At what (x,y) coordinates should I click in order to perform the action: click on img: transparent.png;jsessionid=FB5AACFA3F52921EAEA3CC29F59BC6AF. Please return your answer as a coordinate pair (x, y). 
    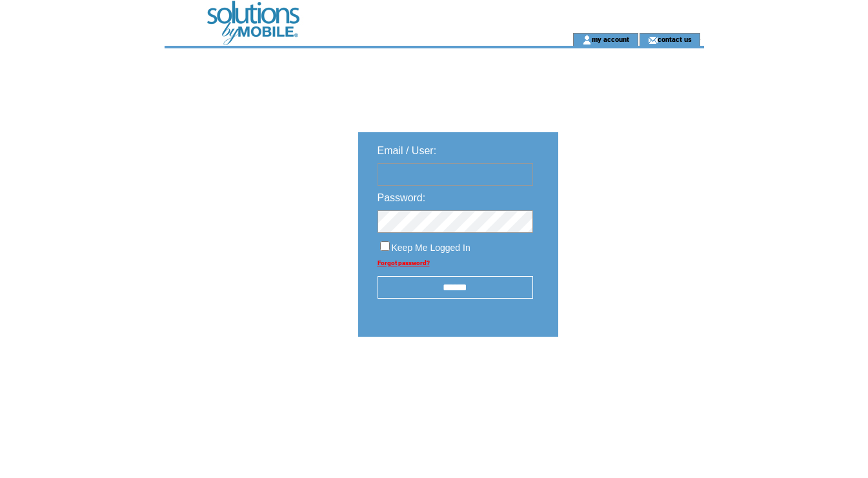
    Looking at the image, I should click on (629, 377).